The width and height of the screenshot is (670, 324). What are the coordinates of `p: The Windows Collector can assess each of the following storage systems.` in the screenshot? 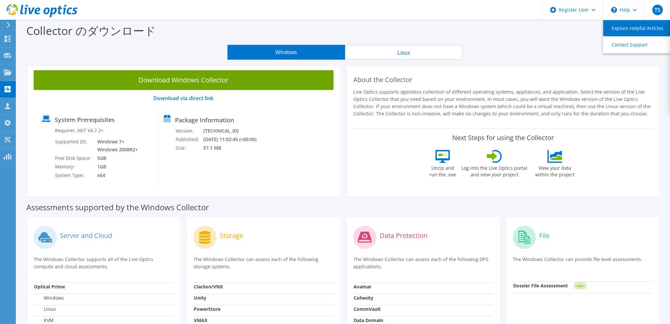 It's located at (263, 263).